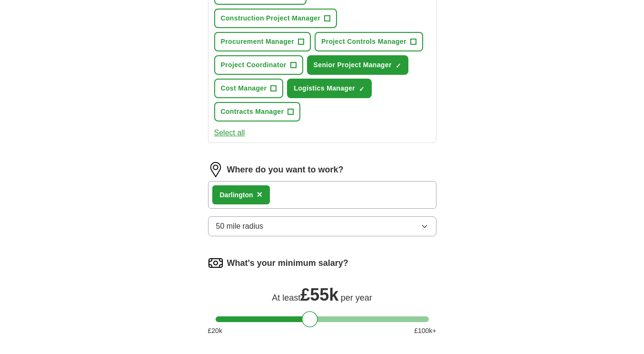 The width and height of the screenshot is (644, 354). What do you see at coordinates (259, 65) in the screenshot?
I see `button: Project Coordinator` at bounding box center [259, 65].